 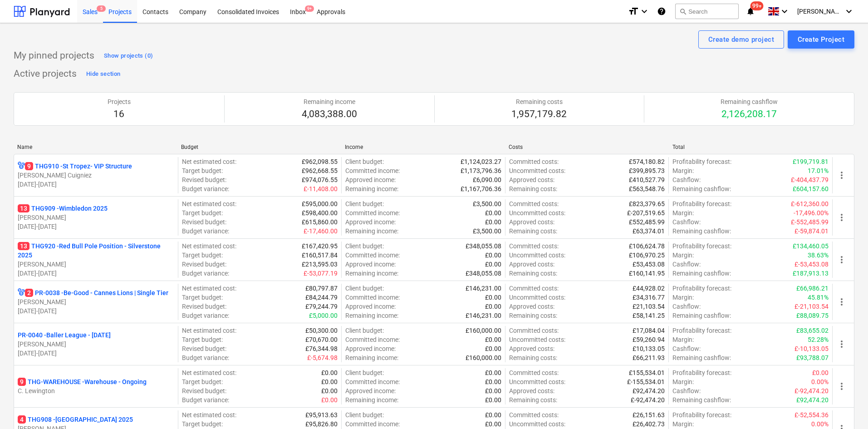 I want to click on p: THG910 - St Tropez- VIP Structure, so click(x=78, y=166).